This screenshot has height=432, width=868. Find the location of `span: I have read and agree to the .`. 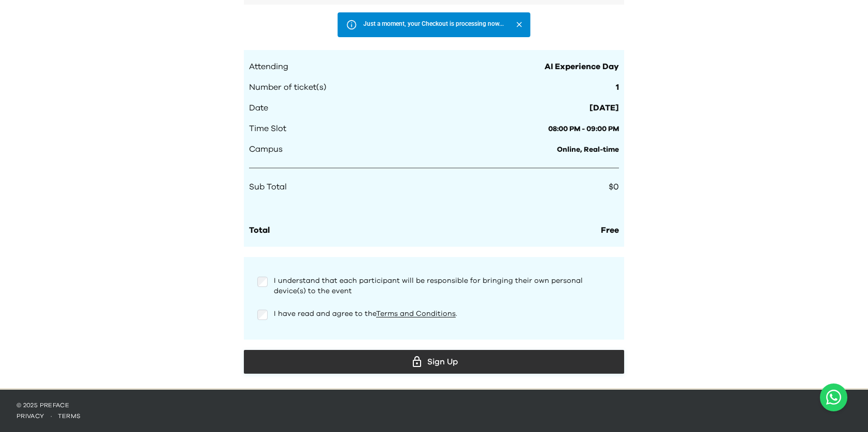

span: I have read and agree to the . is located at coordinates (365, 314).